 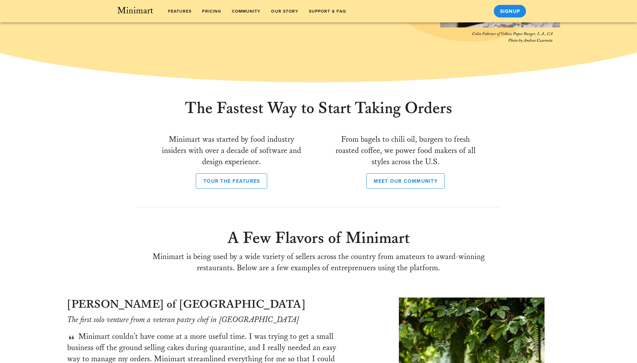 I want to click on span: Signup, so click(x=510, y=11).